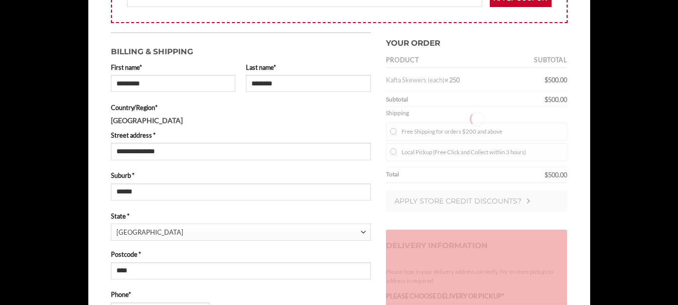 The image size is (678, 305). What do you see at coordinates (241, 107) in the screenshot?
I see `label: Country/Region` at bounding box center [241, 107].